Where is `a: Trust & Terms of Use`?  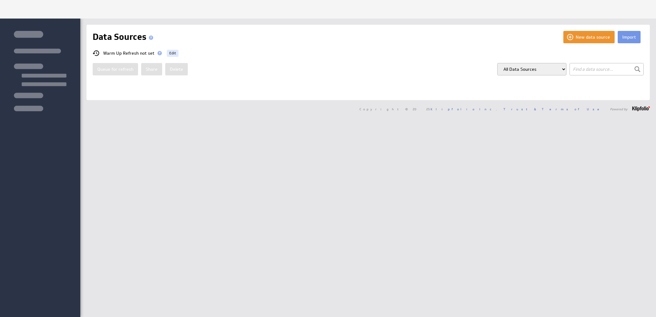
a: Trust & Terms of Use is located at coordinates (553, 109).